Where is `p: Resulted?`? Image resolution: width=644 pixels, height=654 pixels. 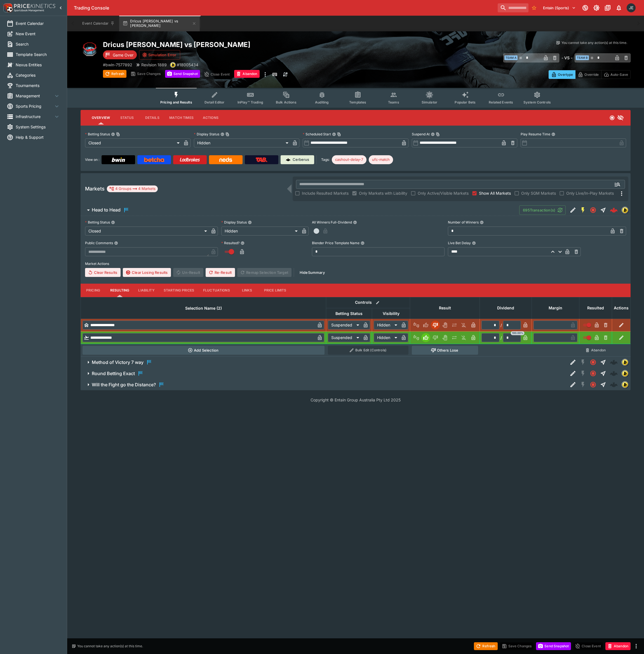
p: Resulted? is located at coordinates (230, 243).